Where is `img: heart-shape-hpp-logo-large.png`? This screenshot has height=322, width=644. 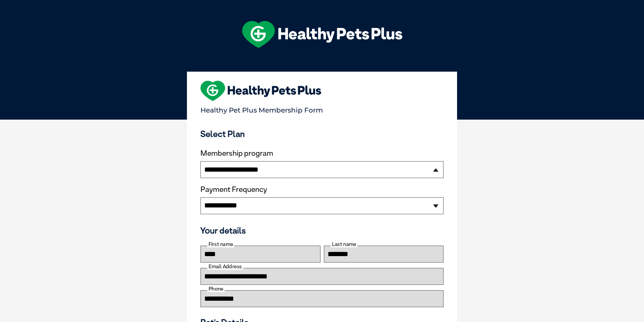 img: heart-shape-hpp-logo-large.png is located at coordinates (261, 91).